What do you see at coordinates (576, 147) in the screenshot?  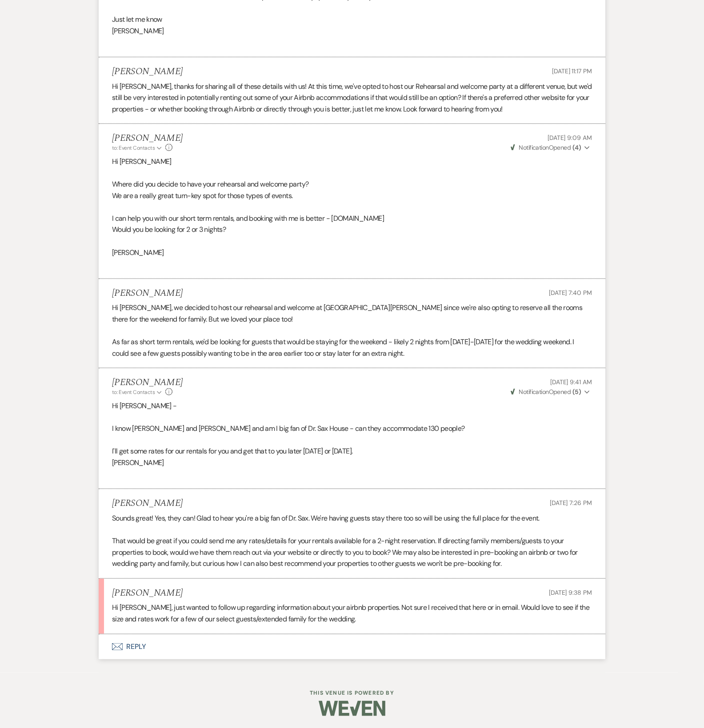 I see `strong: ( 4 )` at bounding box center [576, 147].